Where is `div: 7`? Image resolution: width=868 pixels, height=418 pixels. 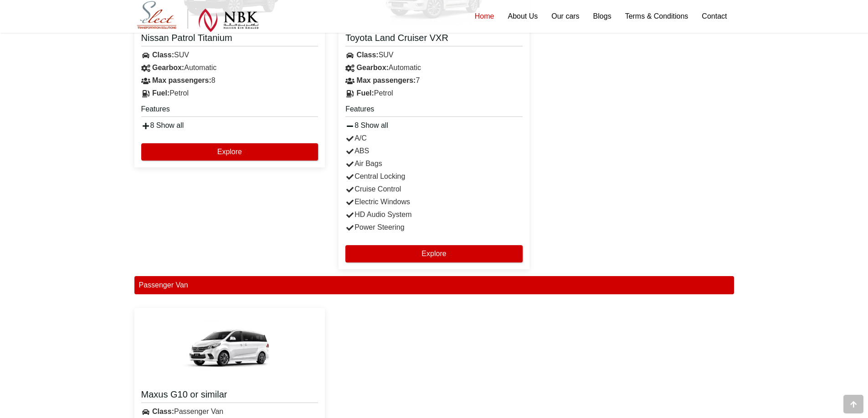 div: 7 is located at coordinates (434, 80).